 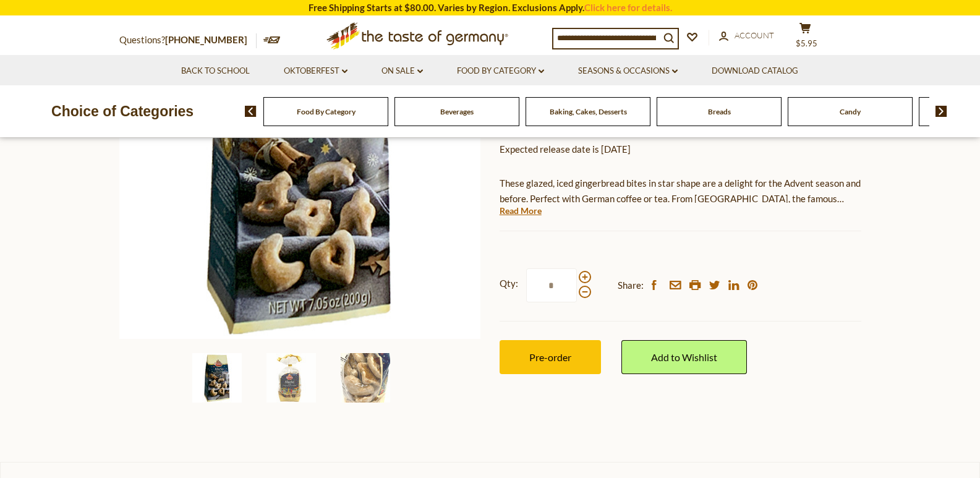 What do you see at coordinates (509, 283) in the screenshot?
I see `strong: Qty:` at bounding box center [509, 283].